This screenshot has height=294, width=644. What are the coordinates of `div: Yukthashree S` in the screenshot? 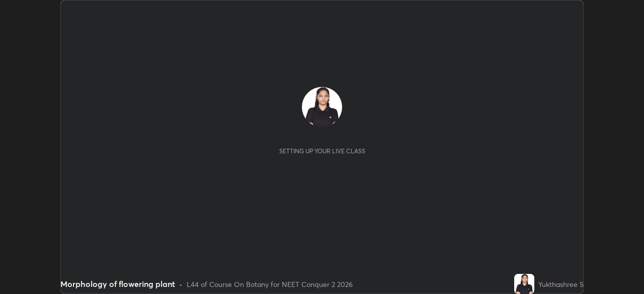 It's located at (561, 284).